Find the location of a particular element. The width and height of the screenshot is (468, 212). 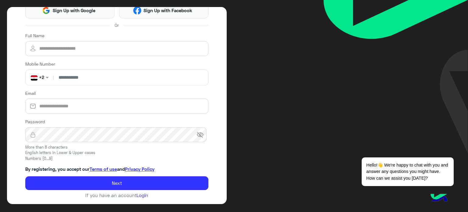

h6: If you have an account is located at coordinates (117, 195).